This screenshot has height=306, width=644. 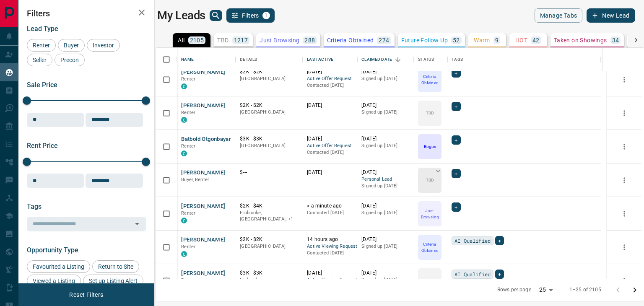 What do you see at coordinates (482, 40) in the screenshot?
I see `p: Warm` at bounding box center [482, 40].